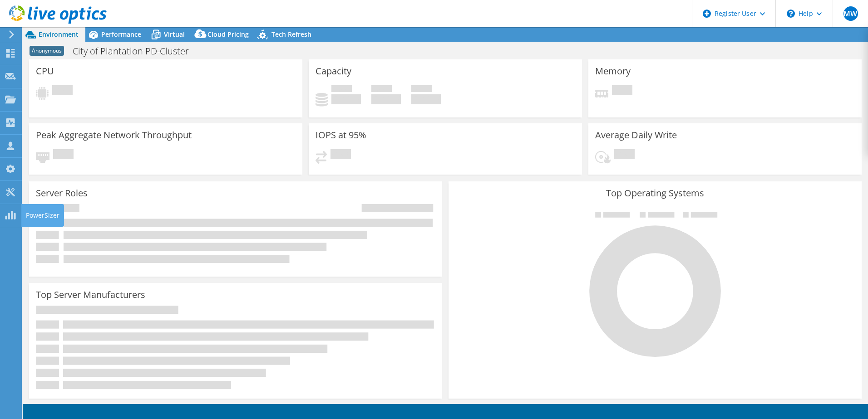  What do you see at coordinates (291, 34) in the screenshot?
I see `span: Tech Refresh` at bounding box center [291, 34].